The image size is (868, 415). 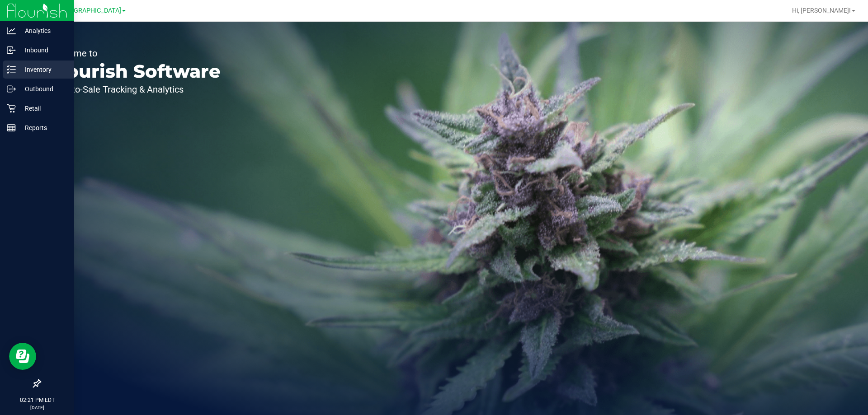 I want to click on inline-svg: Analytics, so click(x=11, y=31).